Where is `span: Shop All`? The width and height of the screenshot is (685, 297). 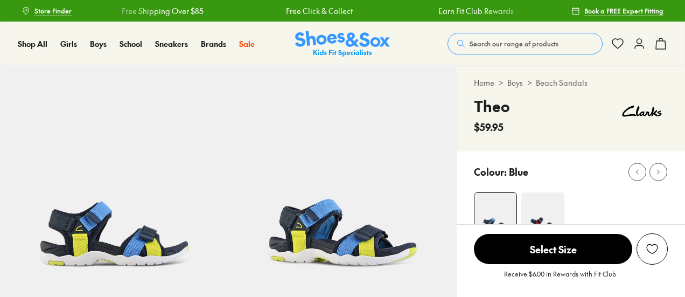
span: Shop All is located at coordinates (32, 44).